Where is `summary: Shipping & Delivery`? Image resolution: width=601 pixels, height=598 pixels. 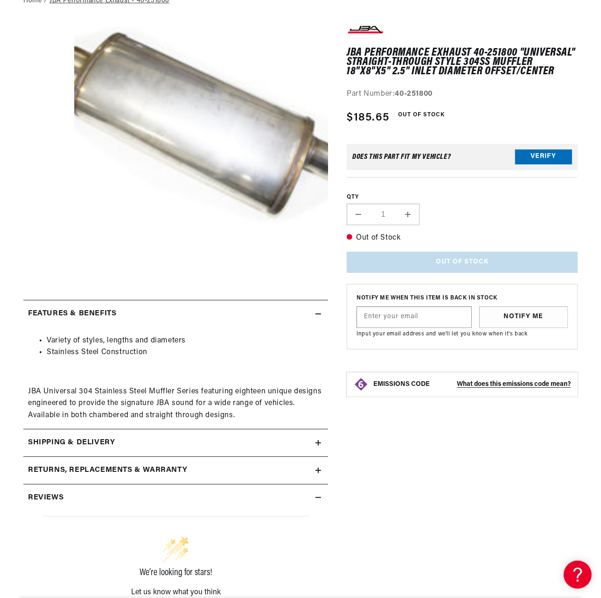 summary: Shipping & Delivery is located at coordinates (176, 443).